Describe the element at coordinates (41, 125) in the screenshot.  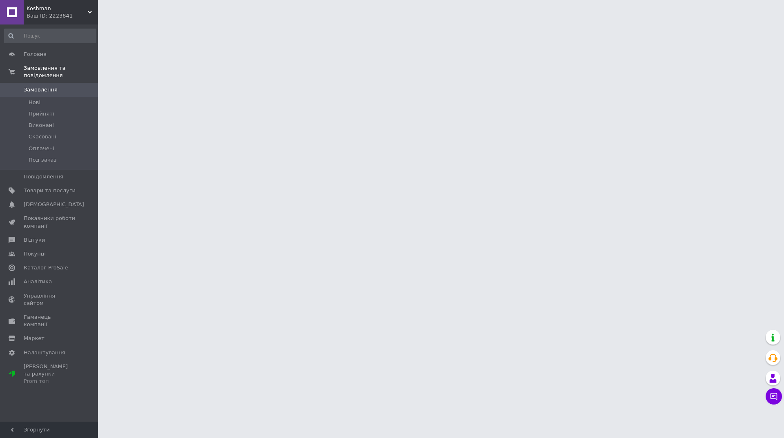
I see `span: Виконані` at that location.